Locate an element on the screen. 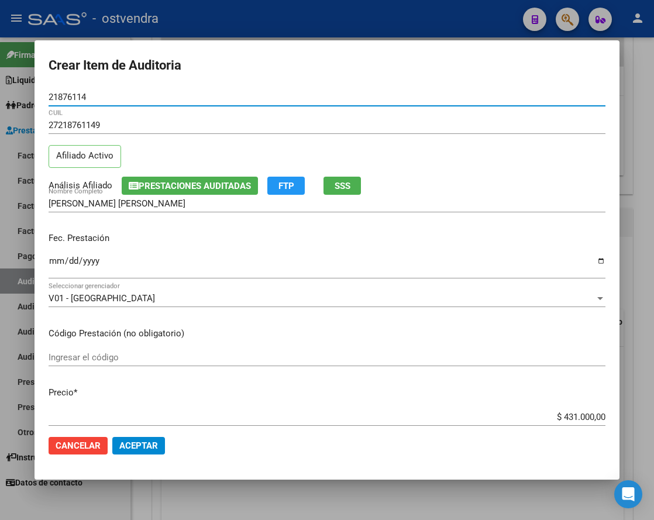 This screenshot has width=654, height=520. span: SSS is located at coordinates (342, 186).